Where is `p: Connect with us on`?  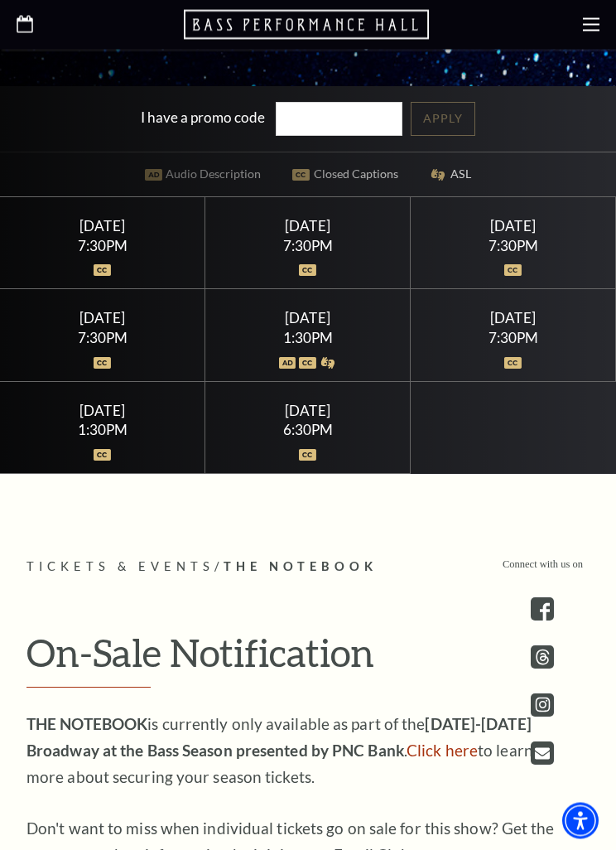 p: Connect with us on is located at coordinates (542, 565).